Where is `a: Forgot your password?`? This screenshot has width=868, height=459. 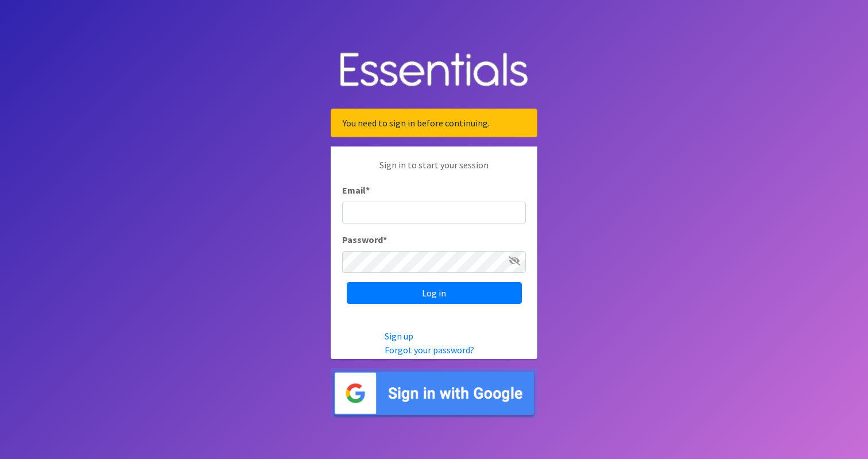 a: Forgot your password? is located at coordinates (430, 350).